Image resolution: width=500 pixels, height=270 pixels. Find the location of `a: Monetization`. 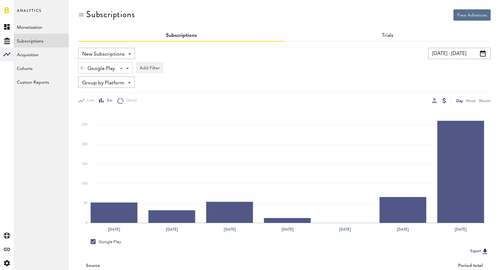

a: Monetization is located at coordinates (41, 27).